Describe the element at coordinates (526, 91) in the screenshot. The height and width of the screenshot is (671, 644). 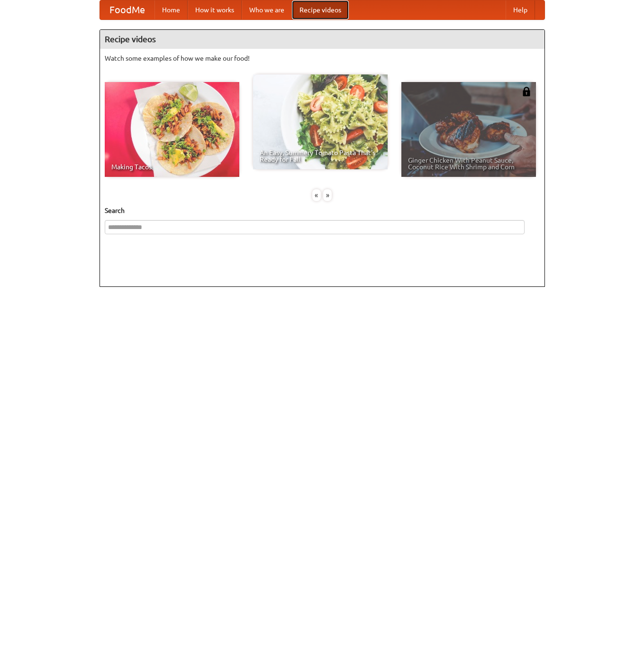
I see `img: 483408.png` at that location.